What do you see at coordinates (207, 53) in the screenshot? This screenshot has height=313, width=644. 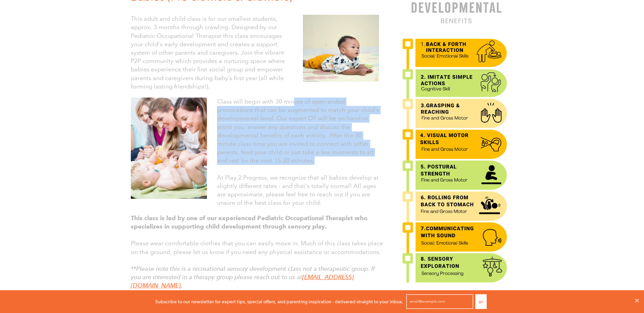 I see `font: This adult and child class is for our smallest students, approx. 3 months through crawling. Desig...` at bounding box center [207, 53].